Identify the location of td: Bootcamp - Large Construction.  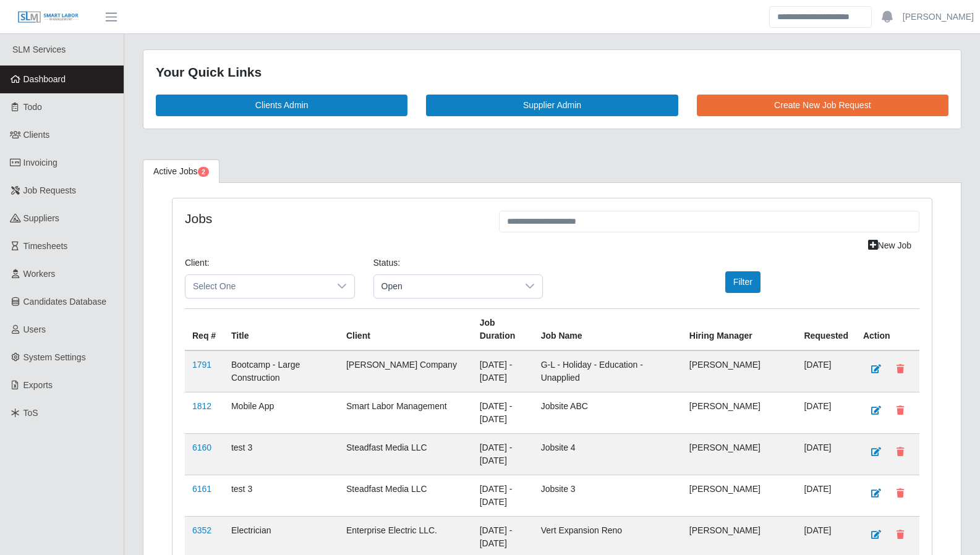
(281, 371).